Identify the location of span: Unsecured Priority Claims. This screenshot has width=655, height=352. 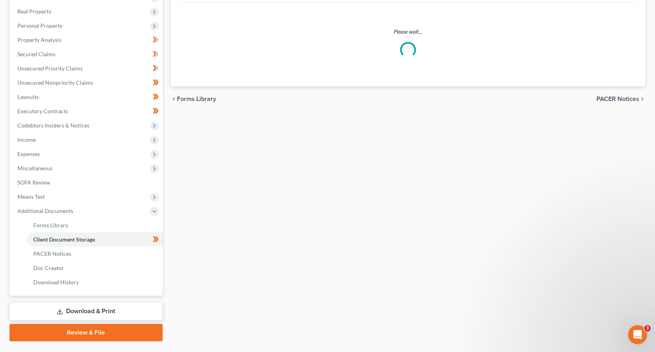
(50, 68).